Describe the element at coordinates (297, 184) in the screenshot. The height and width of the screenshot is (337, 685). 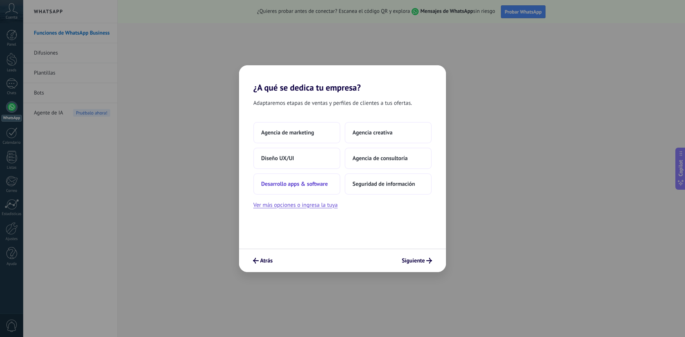
I see `button: Desarrollo apps & software` at that location.